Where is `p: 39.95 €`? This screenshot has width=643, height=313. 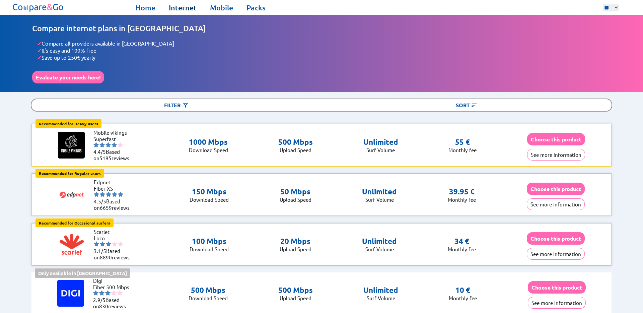 p: 39.95 € is located at coordinates (462, 192).